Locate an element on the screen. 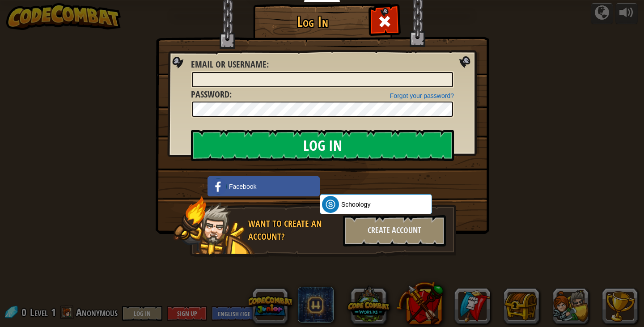 The height and width of the screenshot is (327, 644). input: Log In is located at coordinates (323, 145).